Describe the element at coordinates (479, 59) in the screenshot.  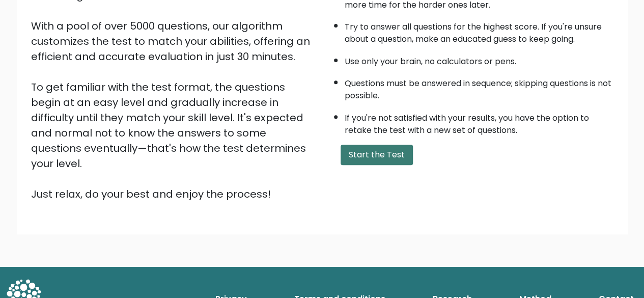
I see `li: Use only your brain, no calculators or pens.` at that location.